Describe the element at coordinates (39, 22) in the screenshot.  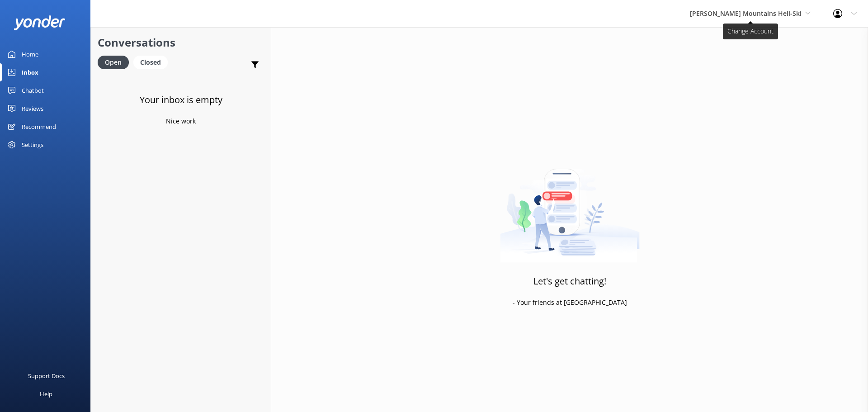
I see `img: yonder-white-logo.png` at that location.